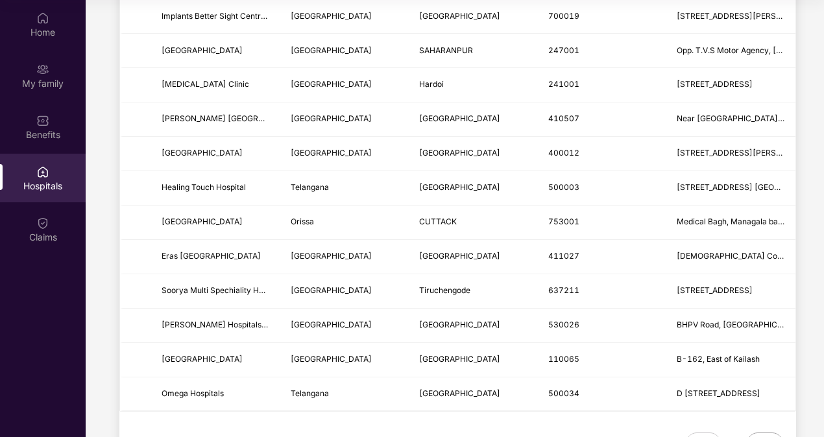  Describe the element at coordinates (564, 50) in the screenshot. I see `span: 247001` at that location.